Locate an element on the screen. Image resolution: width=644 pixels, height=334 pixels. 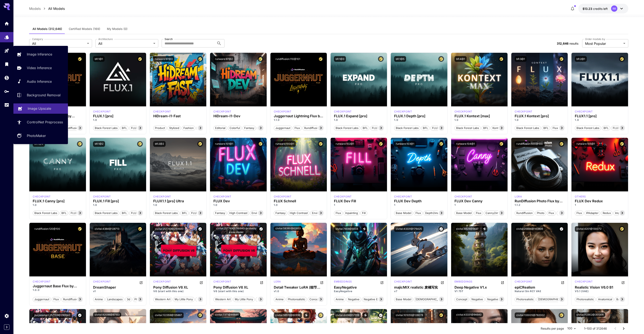
a: Image Upscale is located at coordinates (41, 108).